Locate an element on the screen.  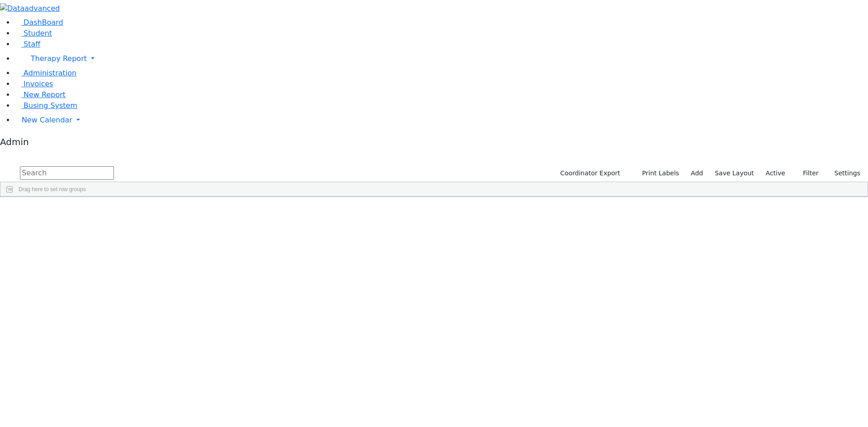
a: Administration is located at coordinates (45, 72).